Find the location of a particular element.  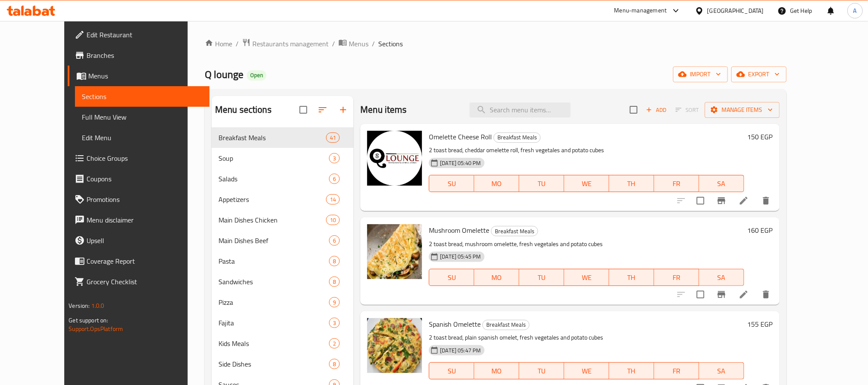

span: Upsell is located at coordinates (144, 241).